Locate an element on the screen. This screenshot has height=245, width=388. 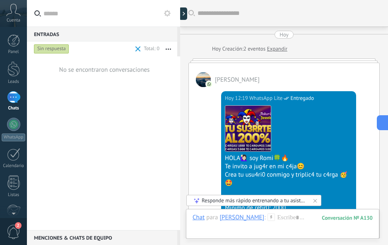
span: WhatsApp Lite is located at coordinates (266, 98).